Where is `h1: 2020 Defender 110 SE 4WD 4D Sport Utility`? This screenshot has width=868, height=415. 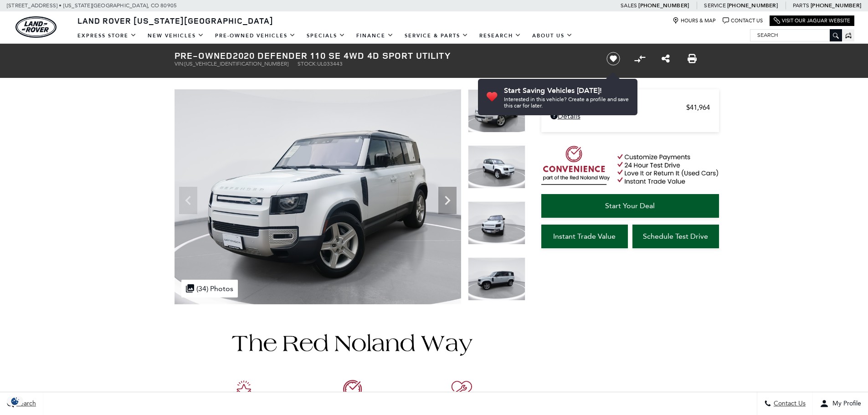
h1: 2020 Defender 110 SE 4WD 4D Sport Utility is located at coordinates (383, 56).